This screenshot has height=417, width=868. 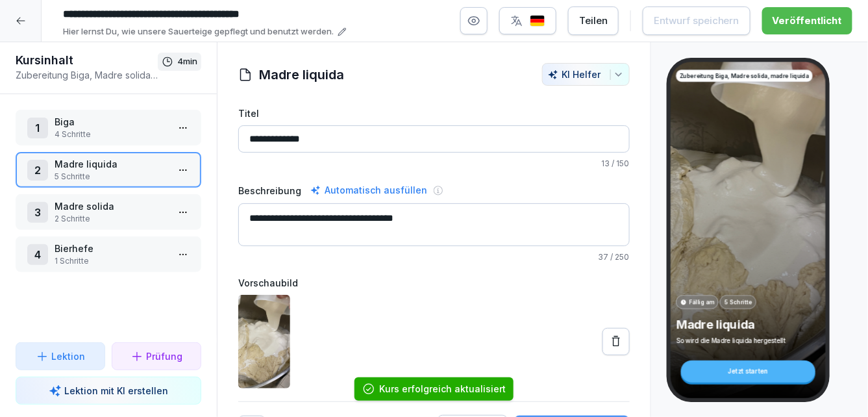 I want to click on img: vvc80c5r155r6q4szhglr2ey.png, so click(x=264, y=341).